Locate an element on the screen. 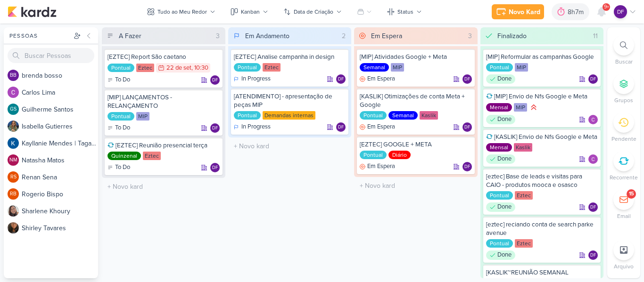 The height and width of the screenshot is (282, 644). div: brenda bosso is located at coordinates (13, 75).